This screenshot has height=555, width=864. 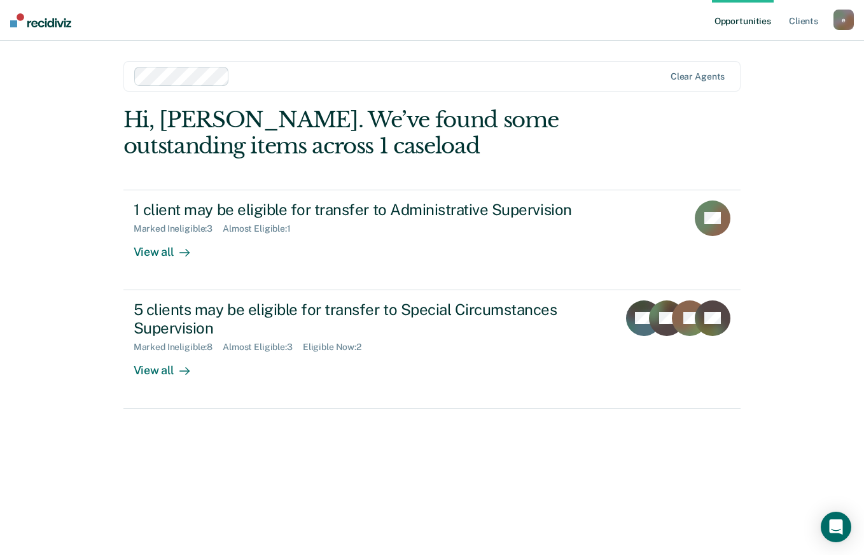 What do you see at coordinates (432, 349) in the screenshot?
I see `a: 5 clients may be eligible for transfer to Special Circumstances SupervisionMarked Ineligible:8Alm...` at bounding box center [432, 349].